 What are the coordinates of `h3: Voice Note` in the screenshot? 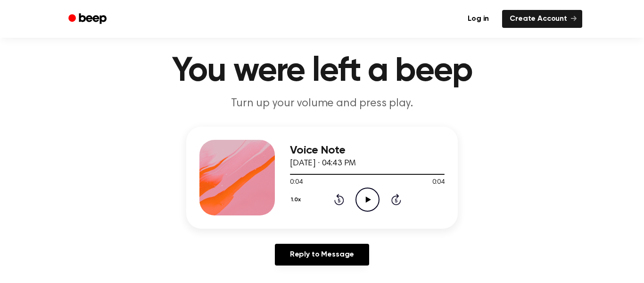 It's located at (367, 150).